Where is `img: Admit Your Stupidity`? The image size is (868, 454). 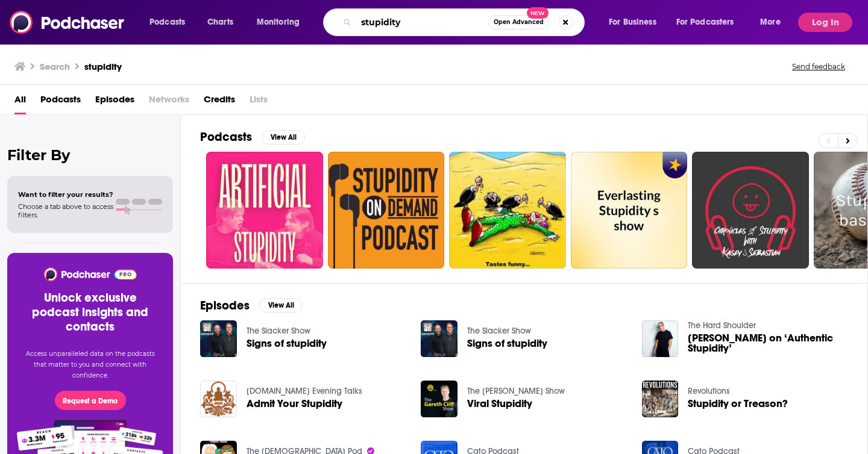 img: Admit Your Stupidity is located at coordinates (218, 399).